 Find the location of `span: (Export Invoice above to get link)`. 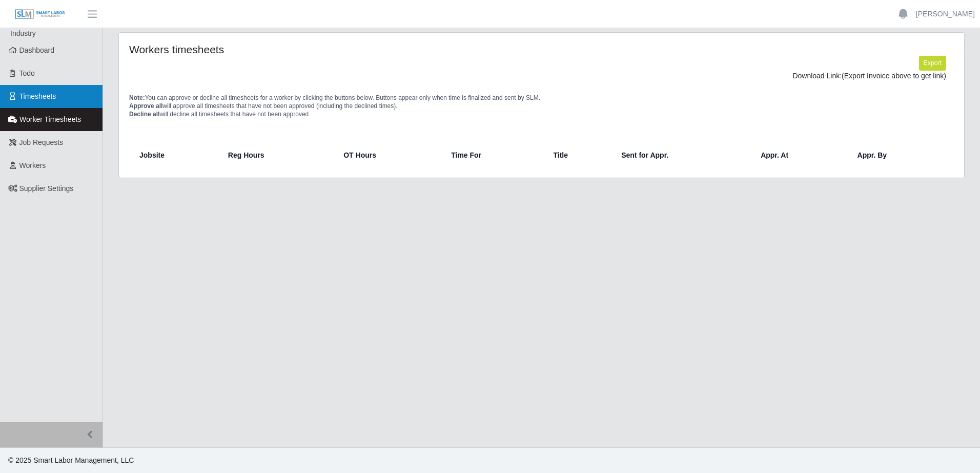

span: (Export Invoice above to get link) is located at coordinates (894, 76).